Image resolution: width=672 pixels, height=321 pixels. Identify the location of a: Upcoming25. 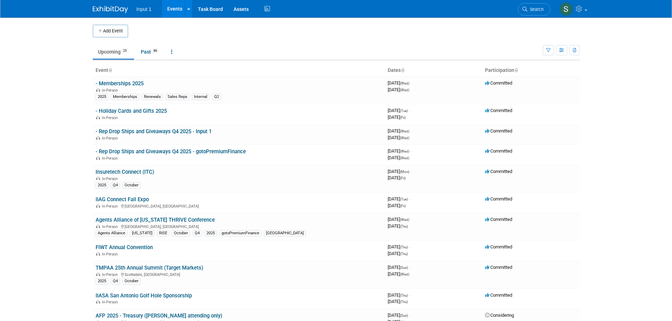
(113, 52).